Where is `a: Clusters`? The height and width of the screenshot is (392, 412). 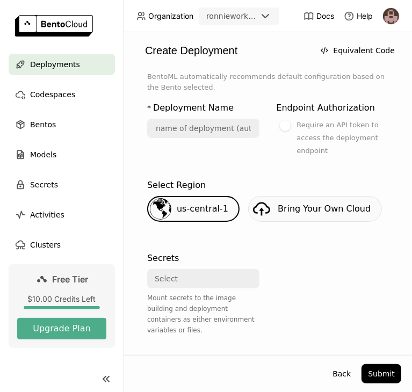
a: Clusters is located at coordinates (62, 245).